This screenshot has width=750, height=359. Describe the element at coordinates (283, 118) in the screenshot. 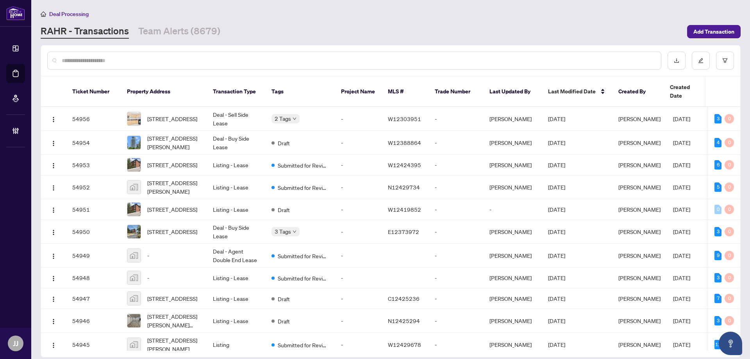

I see `span: 2 Tags` at that location.